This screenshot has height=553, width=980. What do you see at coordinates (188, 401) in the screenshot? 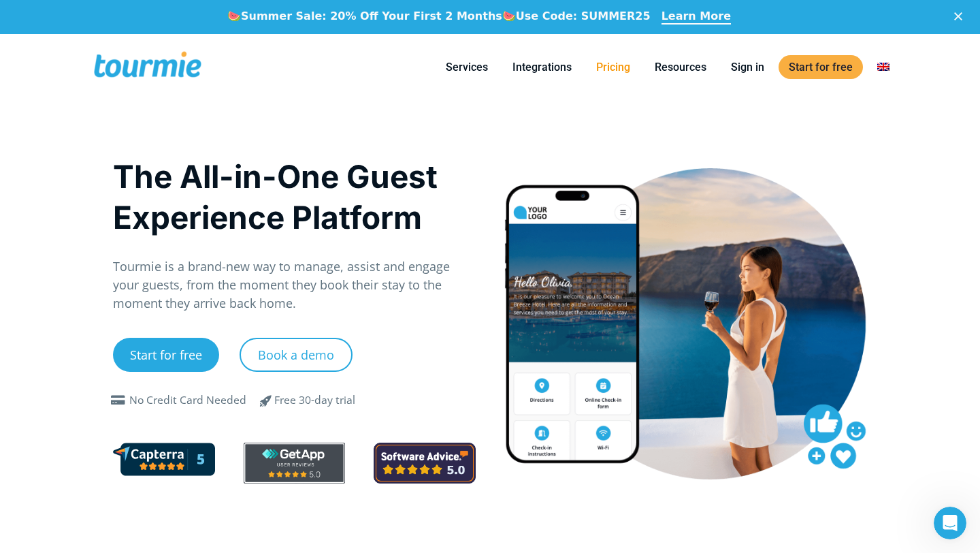
I see `div: No Credit Card Needed` at bounding box center [188, 401].